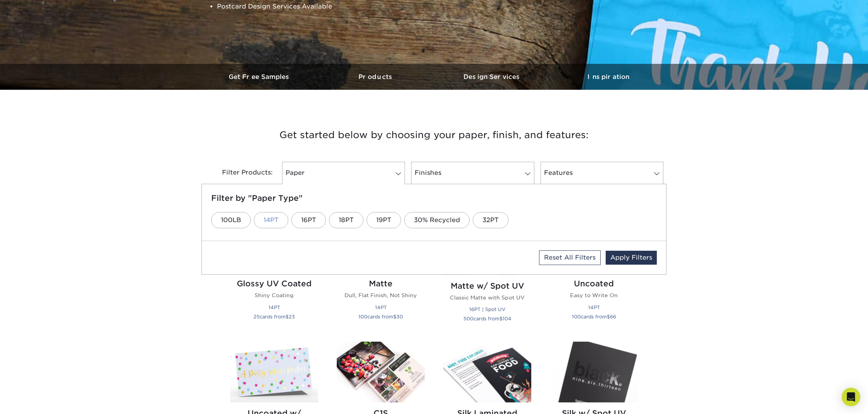 This screenshot has width=868, height=414. I want to click on a: 14PT, so click(271, 220).